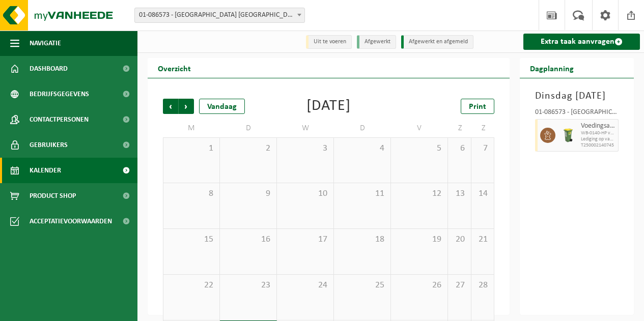 Image resolution: width=644 pixels, height=321 pixels. Describe the element at coordinates (192, 194) in the screenshot. I see `span: 8` at that location.